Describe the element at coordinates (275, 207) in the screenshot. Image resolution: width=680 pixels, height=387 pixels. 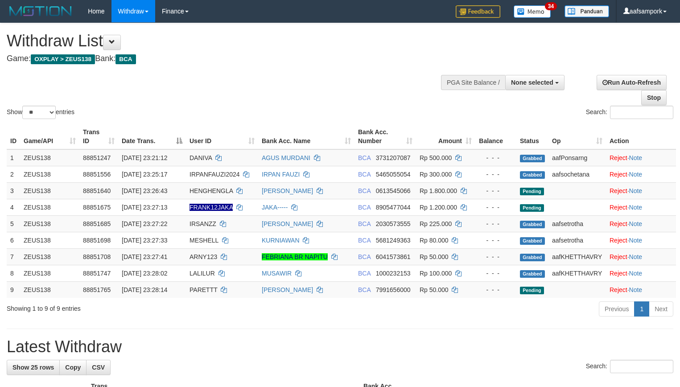
I see `a: JAKA-----` at that location.